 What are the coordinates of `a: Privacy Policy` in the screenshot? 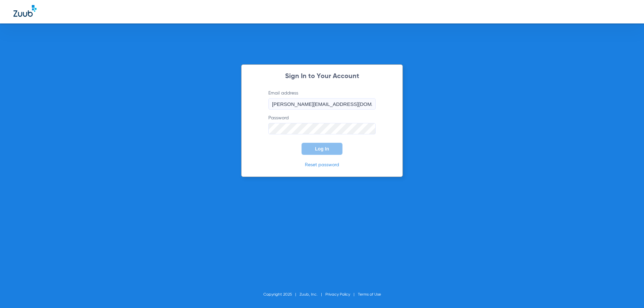 It's located at (338, 295).